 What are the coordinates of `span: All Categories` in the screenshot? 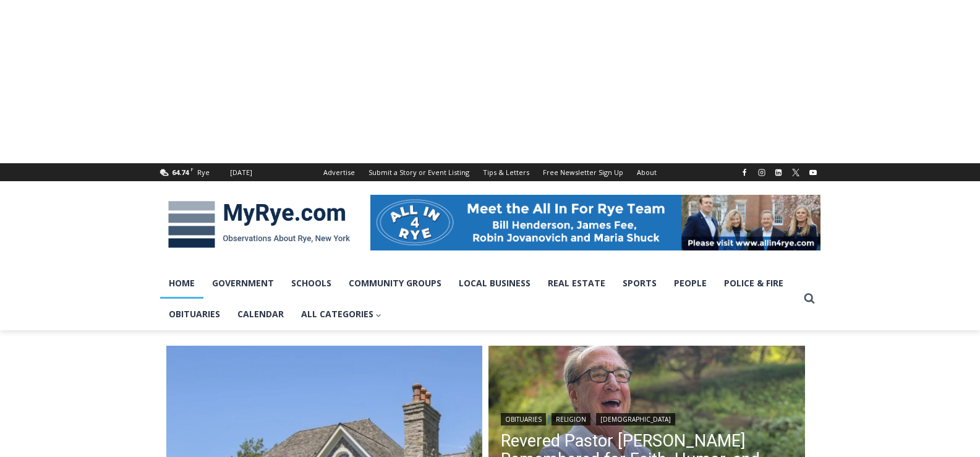 It's located at (341, 314).